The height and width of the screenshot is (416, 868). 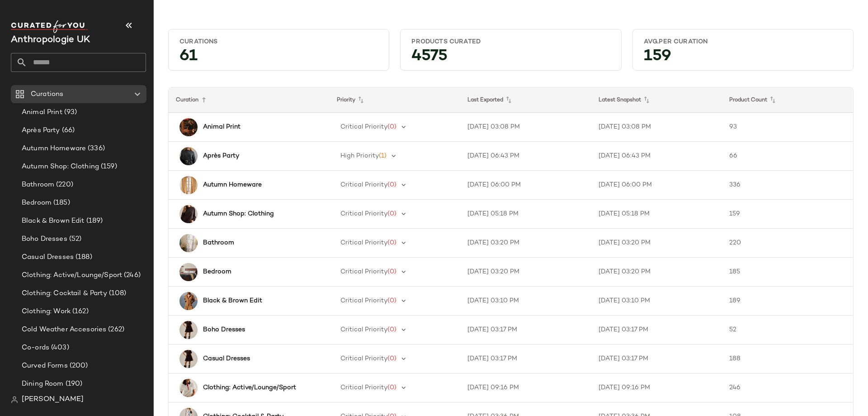 What do you see at coordinates (224, 329) in the screenshot?
I see `b: Boho Dresses` at bounding box center [224, 329].